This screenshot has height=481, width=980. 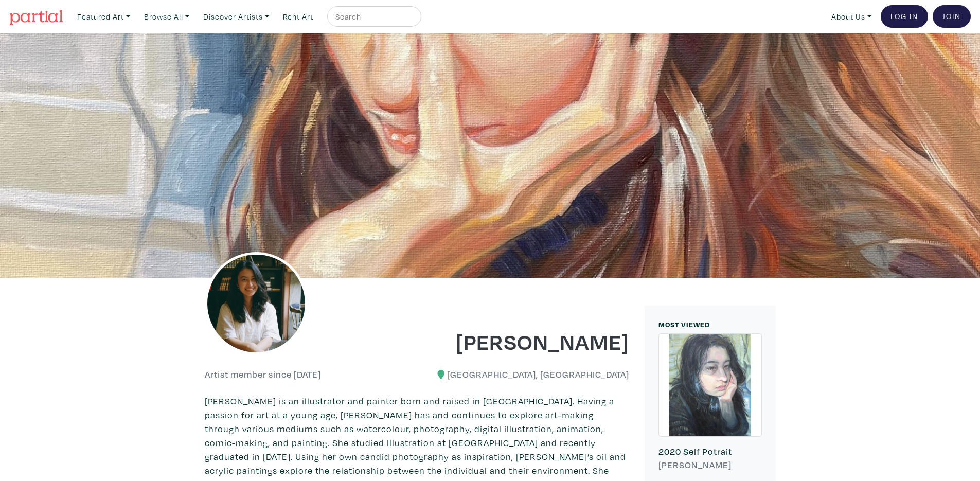 I want to click on h6: 2020 Self Potrait, so click(x=710, y=452).